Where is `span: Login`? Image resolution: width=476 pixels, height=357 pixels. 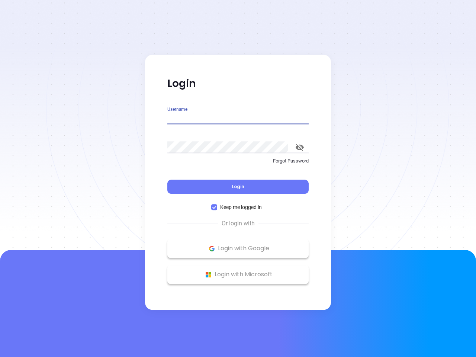
span: Login is located at coordinates (238, 186).